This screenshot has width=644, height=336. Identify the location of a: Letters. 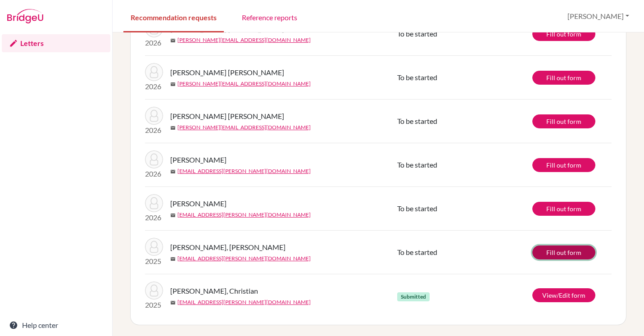
(56, 43).